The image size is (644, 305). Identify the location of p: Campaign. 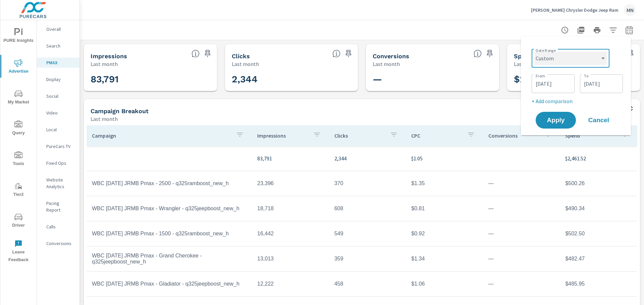
(161, 136).